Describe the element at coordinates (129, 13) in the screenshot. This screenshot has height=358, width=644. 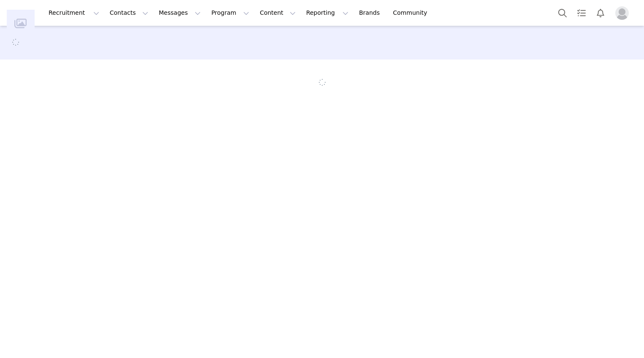
I see `button: Contacts` at that location.